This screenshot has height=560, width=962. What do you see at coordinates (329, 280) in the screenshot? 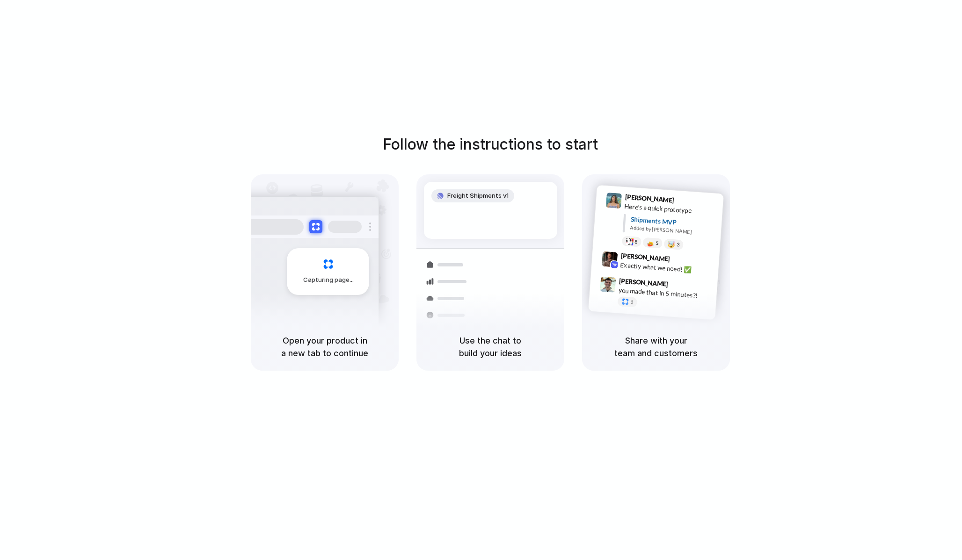
I see `span: Capturing page` at bounding box center [329, 280].